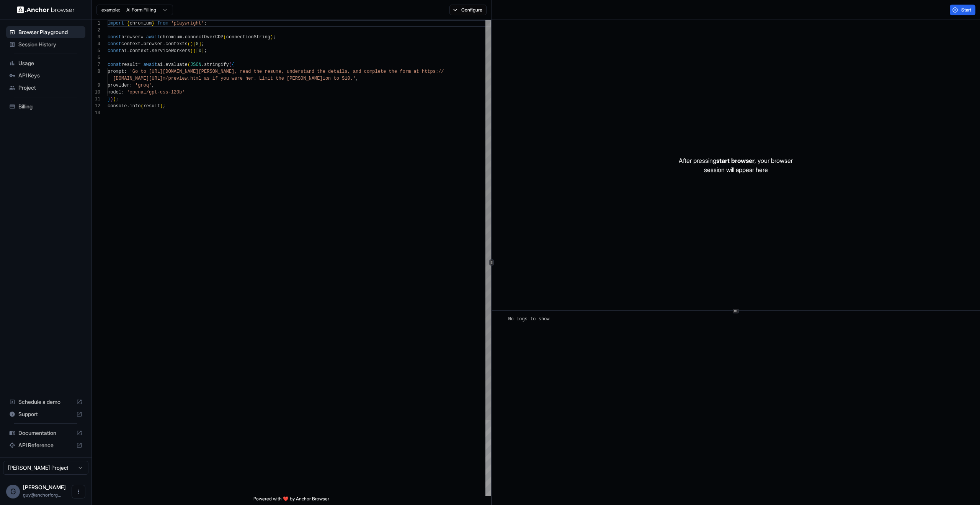 The width and height of the screenshot is (980, 505). What do you see at coordinates (736, 165) in the screenshot?
I see `p: After pressing , your browser session will appear here` at bounding box center [736, 165].